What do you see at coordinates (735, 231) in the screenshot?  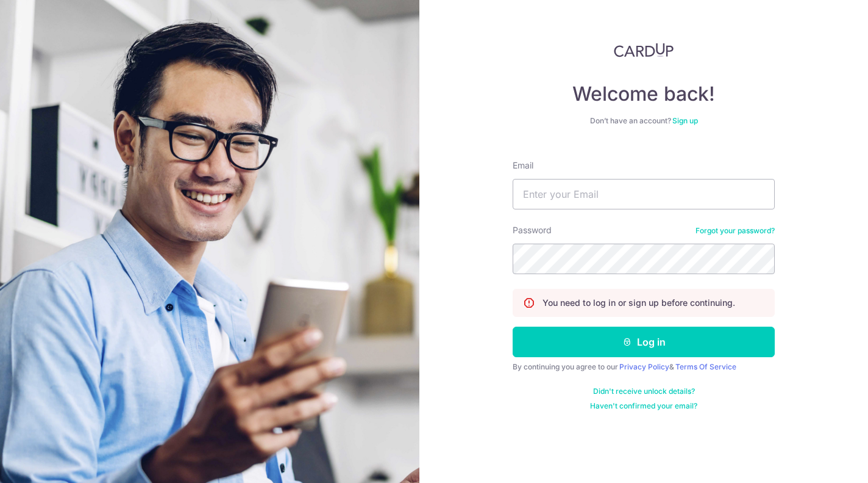 I see `a: Forgot your password?` at bounding box center [735, 231].